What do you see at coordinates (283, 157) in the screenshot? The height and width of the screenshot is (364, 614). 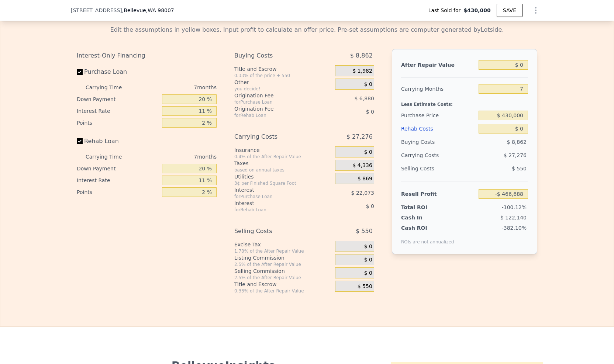 I see `div: 0.4% of the After Repair Value` at bounding box center [283, 157].